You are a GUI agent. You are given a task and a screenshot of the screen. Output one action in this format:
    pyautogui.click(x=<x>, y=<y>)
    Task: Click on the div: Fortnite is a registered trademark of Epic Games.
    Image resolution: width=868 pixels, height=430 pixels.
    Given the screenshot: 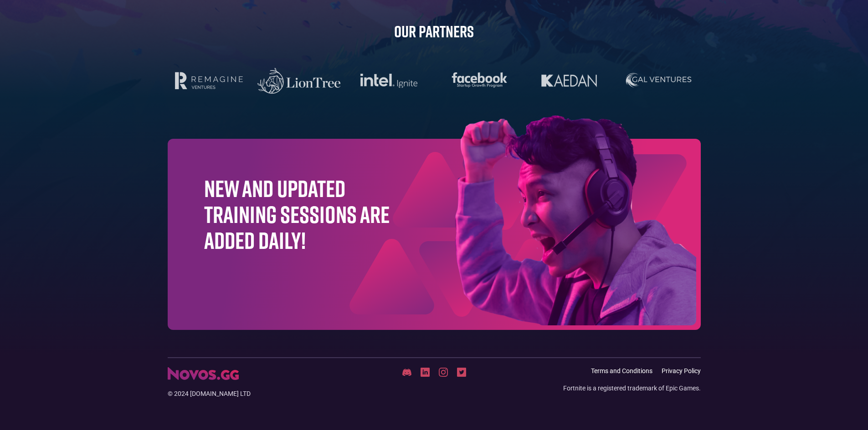 What is the action you would take?
    pyautogui.click(x=632, y=388)
    